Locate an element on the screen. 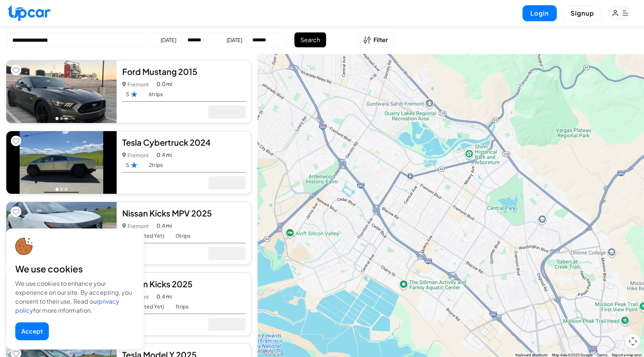 This screenshot has width=644, height=357. button: Accept is located at coordinates (32, 331).